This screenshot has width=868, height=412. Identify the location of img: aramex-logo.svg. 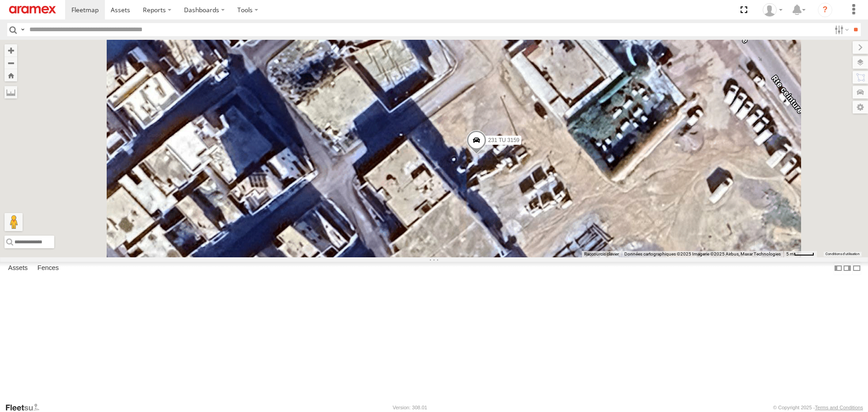
(33, 10).